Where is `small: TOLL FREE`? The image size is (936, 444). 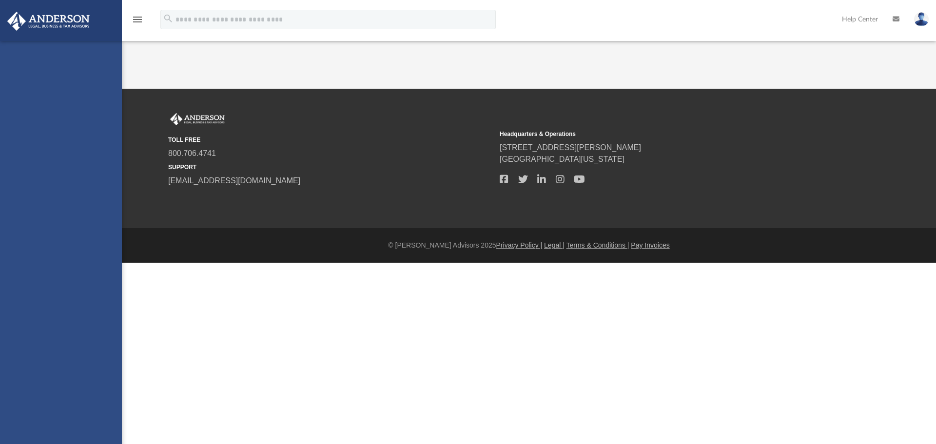 small: TOLL FREE is located at coordinates (331, 140).